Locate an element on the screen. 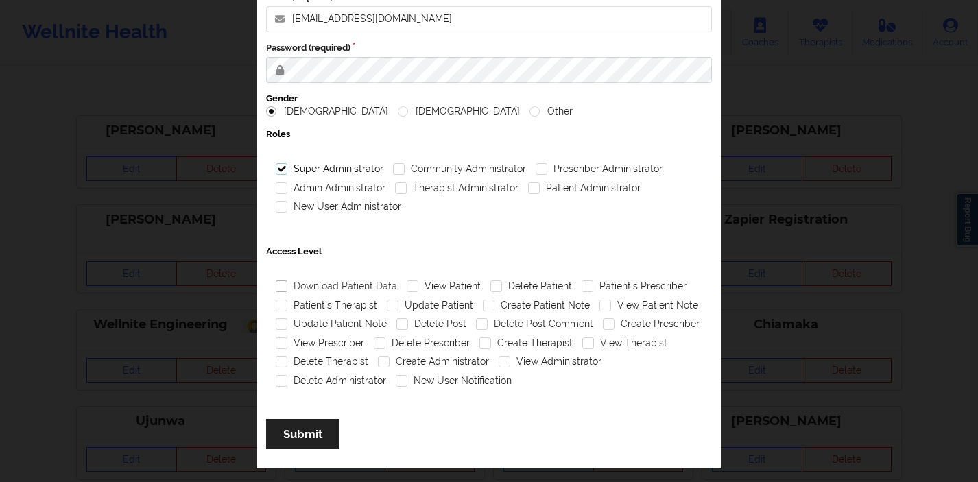  label: Other is located at coordinates (551, 111).